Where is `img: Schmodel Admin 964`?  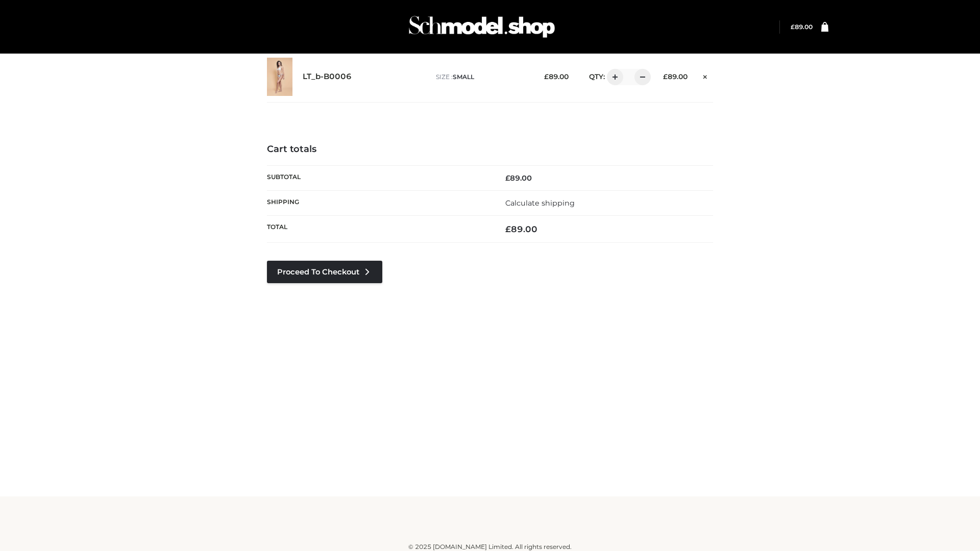
img: Schmodel Admin 964 is located at coordinates (482, 27).